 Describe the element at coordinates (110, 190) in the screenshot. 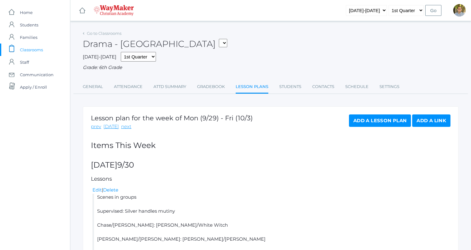

I see `a: Delete` at that location.